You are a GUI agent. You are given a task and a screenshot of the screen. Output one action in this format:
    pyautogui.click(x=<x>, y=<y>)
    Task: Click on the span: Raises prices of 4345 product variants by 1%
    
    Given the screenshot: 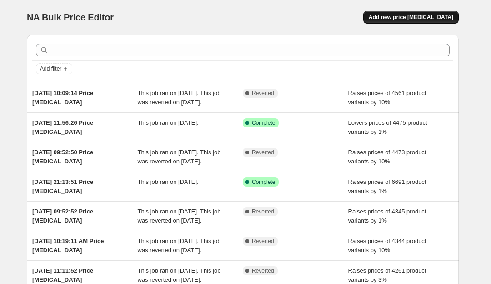 What is the action you would take?
    pyautogui.click(x=388, y=216)
    